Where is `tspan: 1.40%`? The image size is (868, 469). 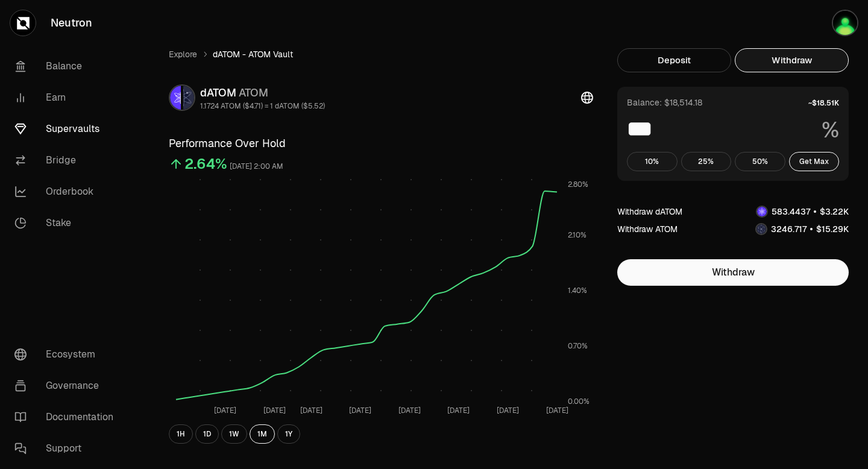
tspan: 1.40% is located at coordinates (578, 291).